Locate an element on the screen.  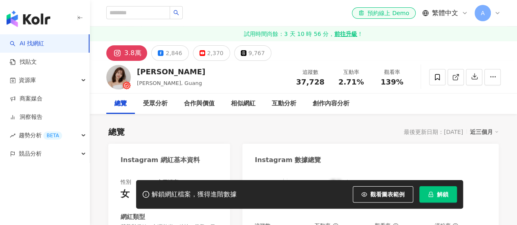
span: A is located at coordinates (483, 13).